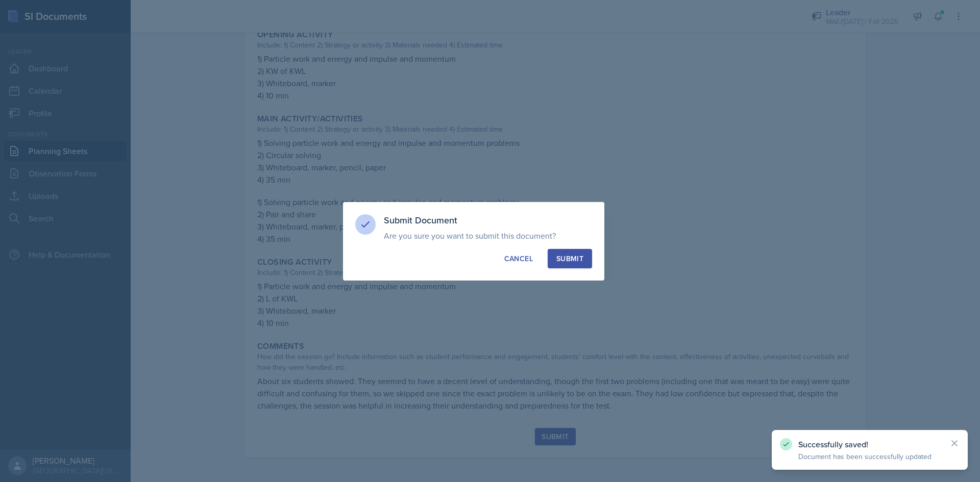 This screenshot has width=980, height=482. I want to click on h3: Submit Document, so click(488, 220).